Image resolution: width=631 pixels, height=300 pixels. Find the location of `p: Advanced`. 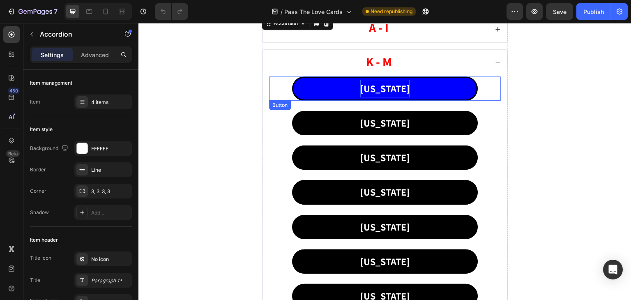

p: Advanced is located at coordinates (95, 55).